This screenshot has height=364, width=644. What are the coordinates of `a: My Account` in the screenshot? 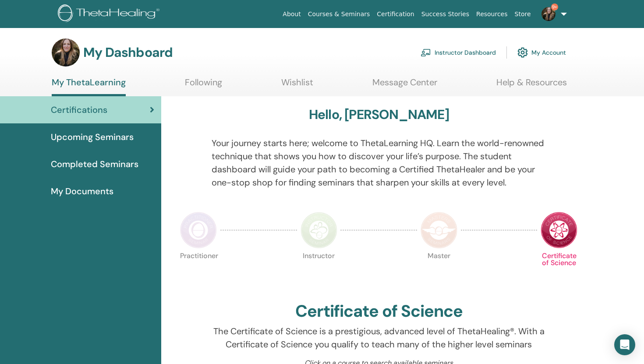 It's located at (541, 52).